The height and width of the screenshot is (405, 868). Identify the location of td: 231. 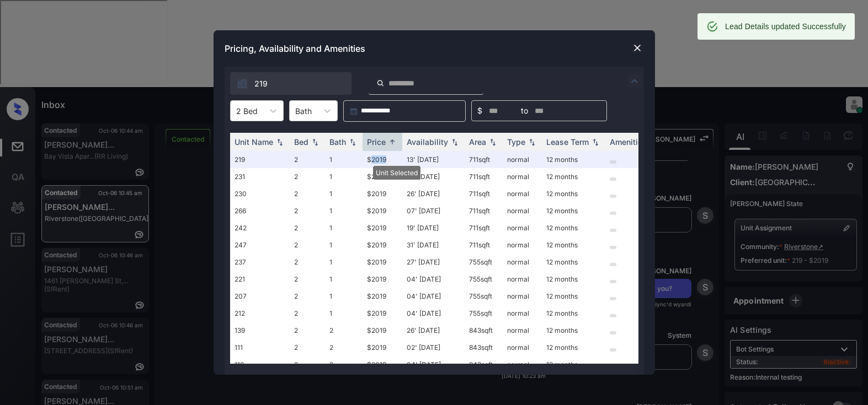
(260, 177).